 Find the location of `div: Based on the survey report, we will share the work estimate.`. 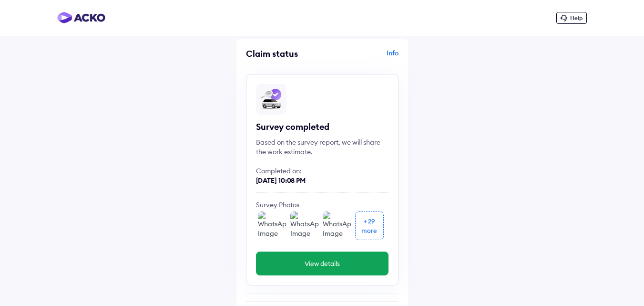

div: Based on the survey report, we will share the work estimate. is located at coordinates (322, 147).